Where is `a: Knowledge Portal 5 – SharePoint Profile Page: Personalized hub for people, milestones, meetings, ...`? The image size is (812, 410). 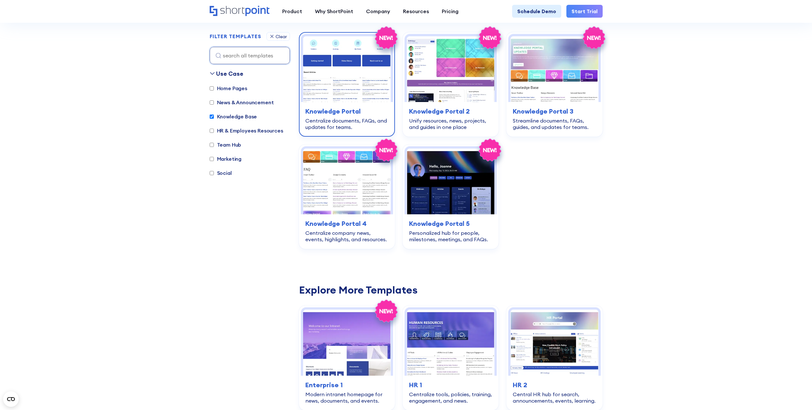
a: Knowledge Portal 5 – SharePoint Profile Page: Personalized hub for people, milestones, meetings, ... is located at coordinates (450, 197).